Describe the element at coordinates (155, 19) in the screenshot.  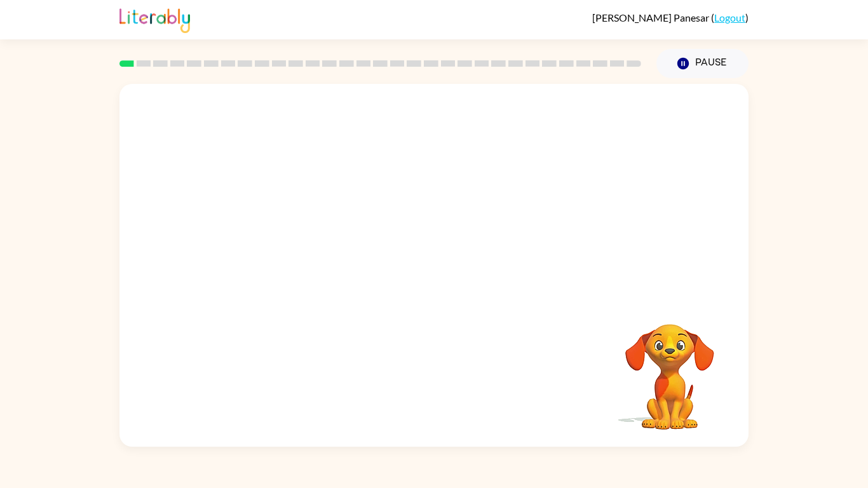
I see `img: Literably` at that location.